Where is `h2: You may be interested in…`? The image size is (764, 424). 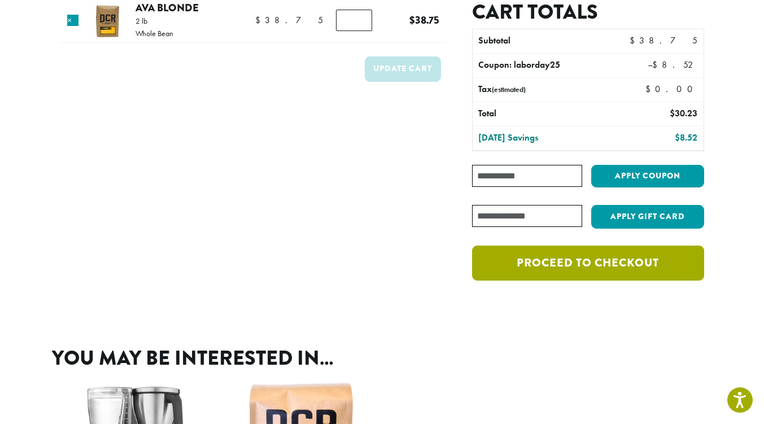
h2: You may be interested in… is located at coordinates (382, 358).